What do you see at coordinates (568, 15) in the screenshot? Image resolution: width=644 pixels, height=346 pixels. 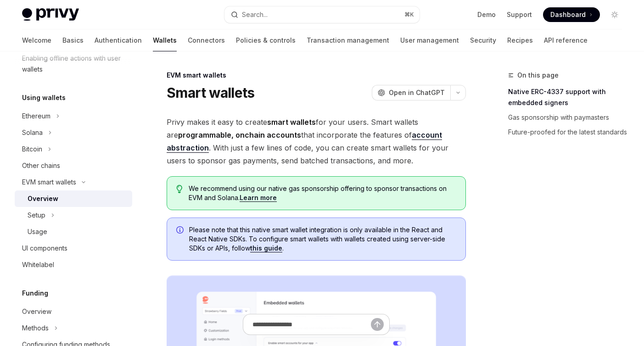 I see `span: Dashboard` at bounding box center [568, 15].